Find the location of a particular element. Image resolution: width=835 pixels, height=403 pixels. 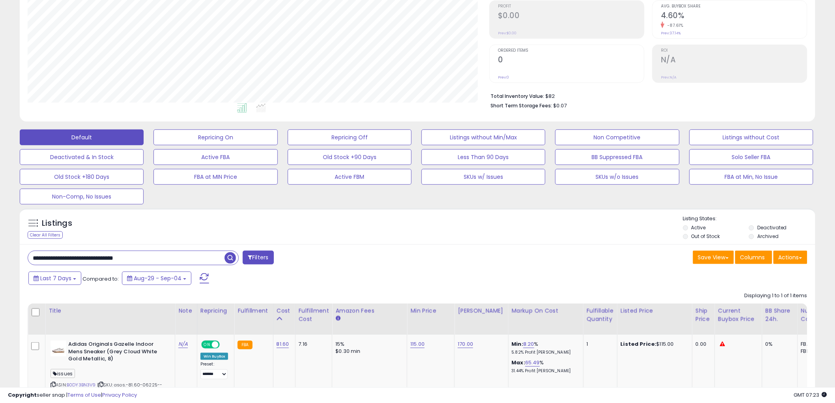

a: 65.49 is located at coordinates (532, 362).